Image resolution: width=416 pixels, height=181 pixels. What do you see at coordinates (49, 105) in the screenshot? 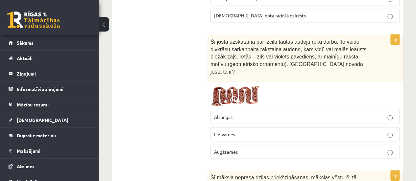
I see `a: Mācību resursi` at bounding box center [49, 105].